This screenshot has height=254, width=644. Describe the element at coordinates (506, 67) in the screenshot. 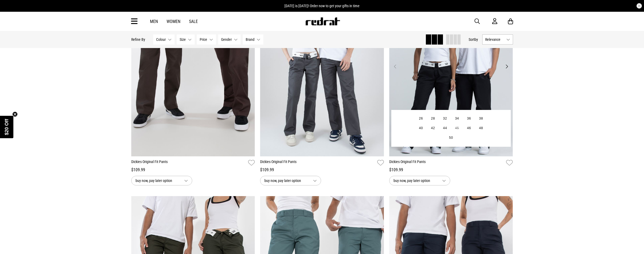

I see `button: Next` at that location.